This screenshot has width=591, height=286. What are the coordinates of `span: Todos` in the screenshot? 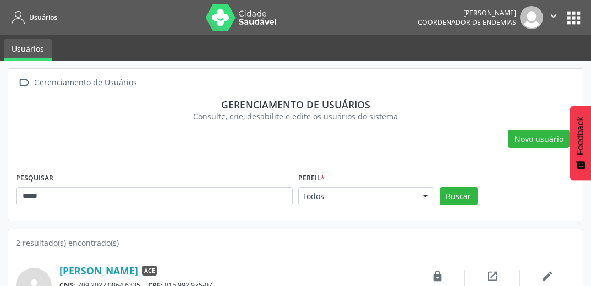 It's located at (357, 197).